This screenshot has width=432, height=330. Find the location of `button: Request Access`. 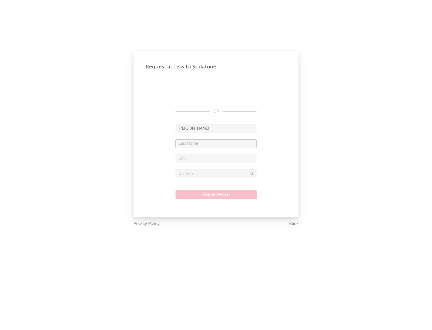

button: Request Access is located at coordinates (216, 195).